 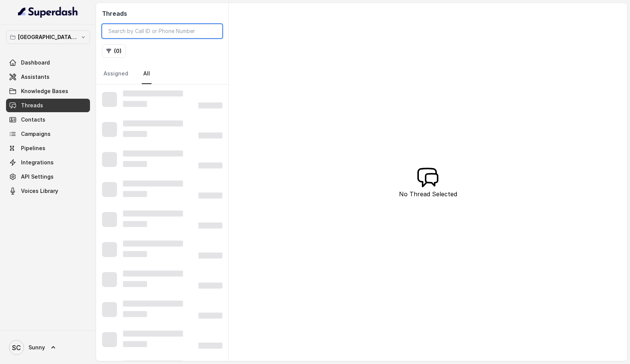 What do you see at coordinates (37, 177) in the screenshot?
I see `span: API Settings` at bounding box center [37, 177].